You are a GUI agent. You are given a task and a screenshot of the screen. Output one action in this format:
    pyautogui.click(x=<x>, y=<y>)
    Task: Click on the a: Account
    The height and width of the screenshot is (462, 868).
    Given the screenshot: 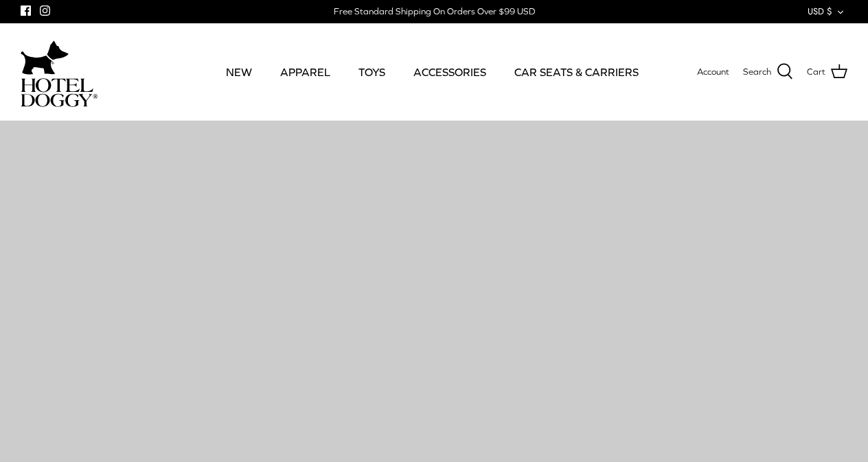 What is the action you would take?
    pyautogui.click(x=713, y=72)
    